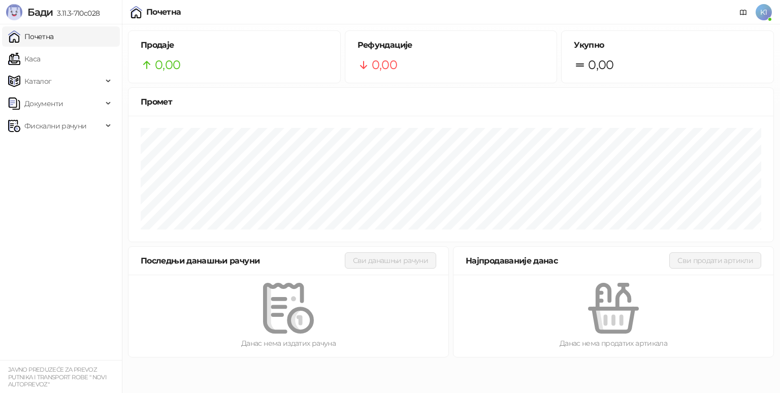 This screenshot has width=780, height=393. Describe the element at coordinates (40, 12) in the screenshot. I see `span: Бади` at that location.